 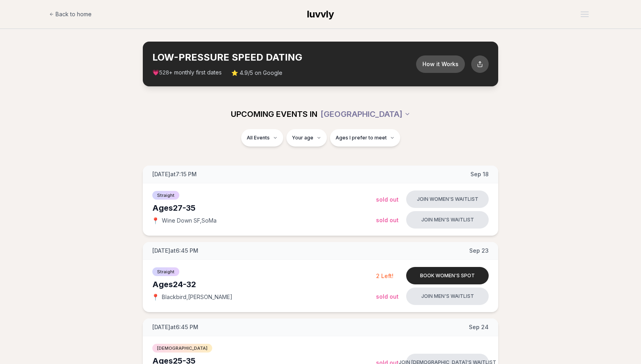 What do you see at coordinates (320, 14) in the screenshot?
I see `span: luvvly` at bounding box center [320, 14].